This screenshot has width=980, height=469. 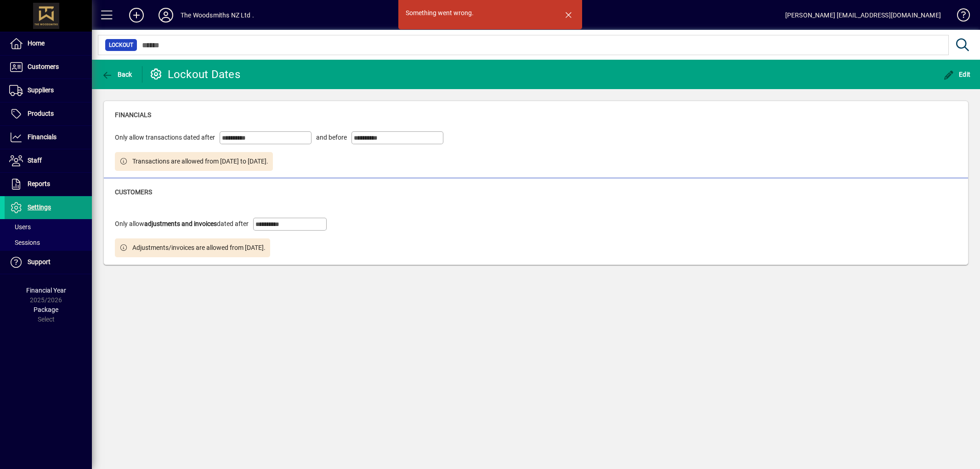 What do you see at coordinates (165, 137) in the screenshot?
I see `span: Only allow transactions dated after` at bounding box center [165, 137].